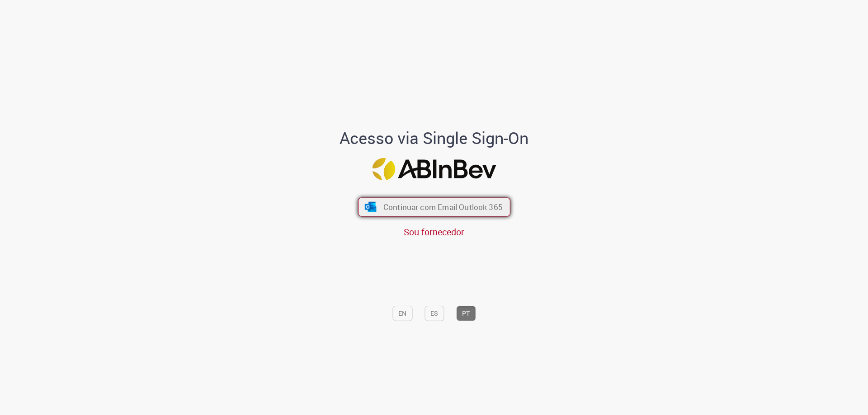  What do you see at coordinates (434, 169) in the screenshot?
I see `img: Logo ABInBev` at bounding box center [434, 169].